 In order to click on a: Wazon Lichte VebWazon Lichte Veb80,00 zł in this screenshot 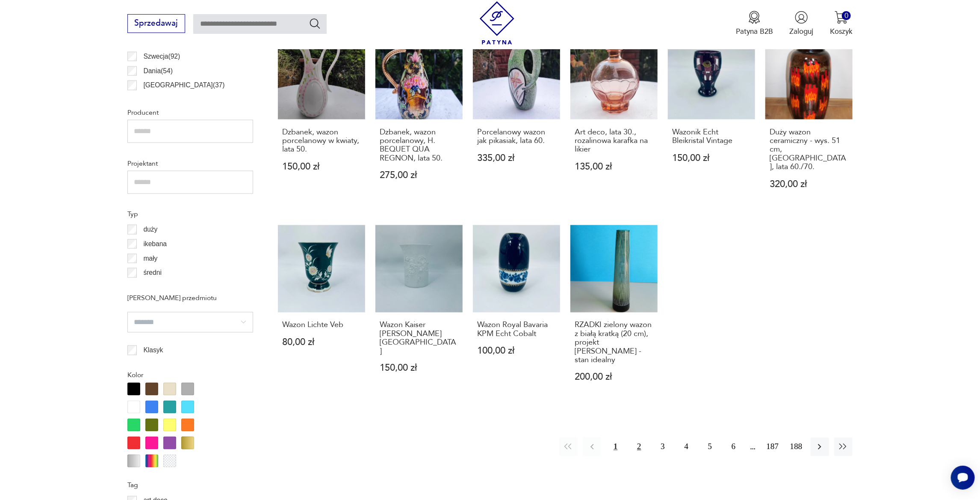, I will do `click(322, 314)`.